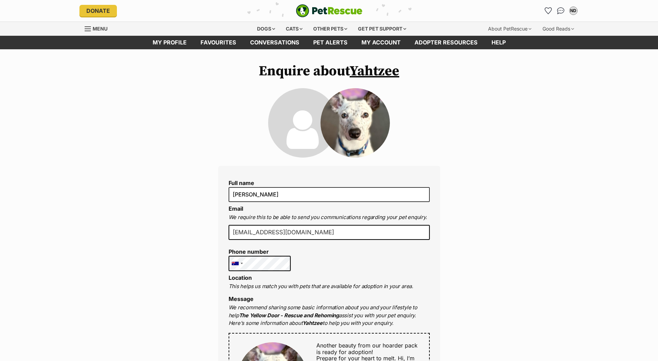 Image resolution: width=658 pixels, height=361 pixels. I want to click on a: Conversations, so click(561, 11).